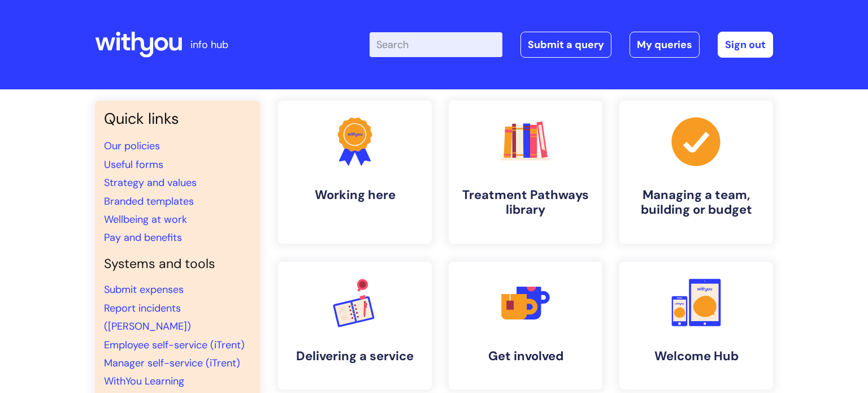  I want to click on a: Get involved, so click(525, 325).